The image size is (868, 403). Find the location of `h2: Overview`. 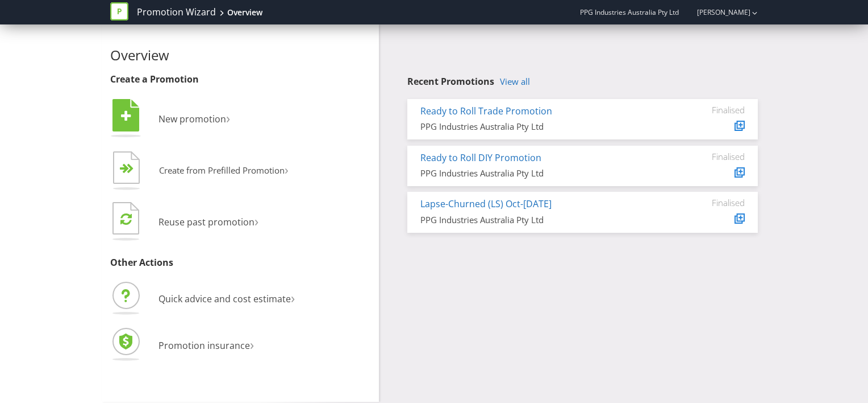

h2: Overview is located at coordinates (240, 55).